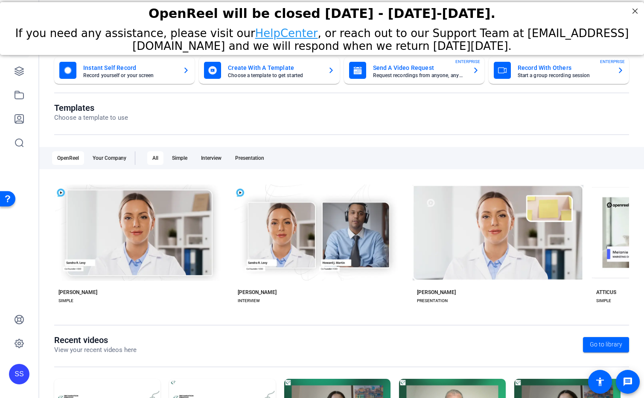 The image size is (644, 398). What do you see at coordinates (269, 70) in the screenshot?
I see `button: Create With A TemplateChoose a template to get started` at bounding box center [269, 70].